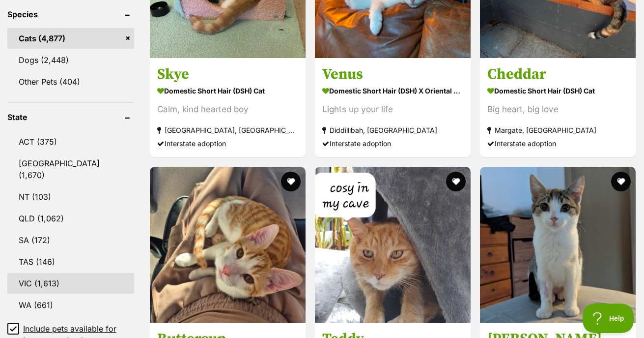 The height and width of the screenshot is (338, 644). Describe the element at coordinates (71, 240) in the screenshot. I see `a: SA (172)` at that location.